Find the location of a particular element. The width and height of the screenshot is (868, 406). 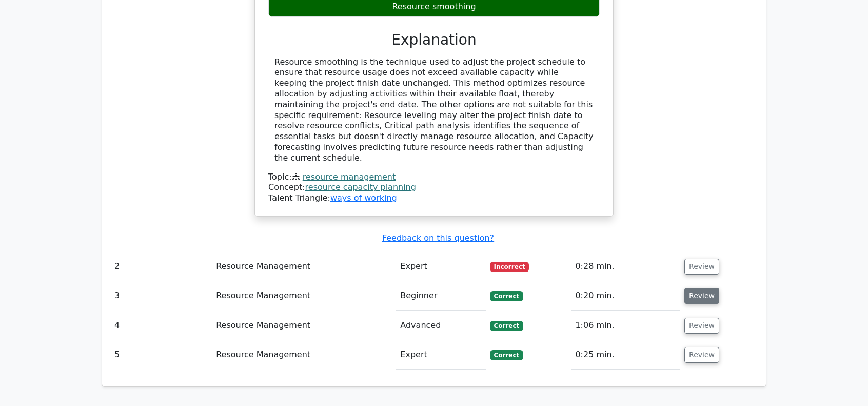

h3: Explanation is located at coordinates (434, 40).